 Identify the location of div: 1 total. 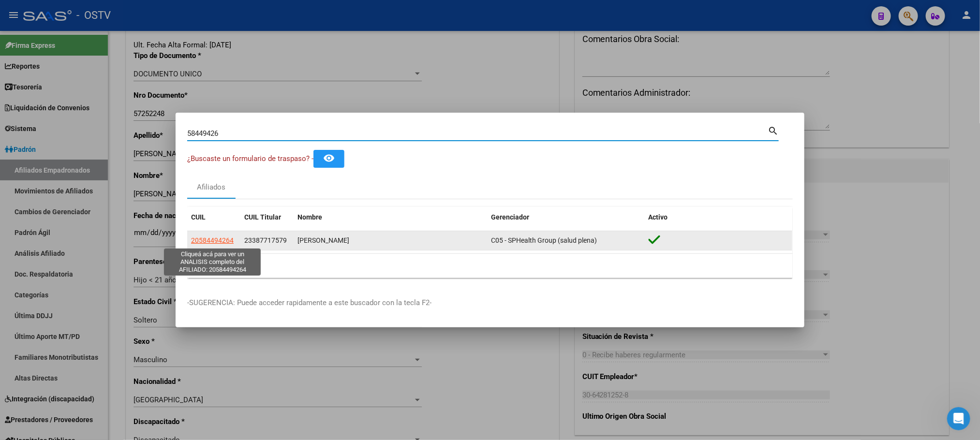
(490, 266).